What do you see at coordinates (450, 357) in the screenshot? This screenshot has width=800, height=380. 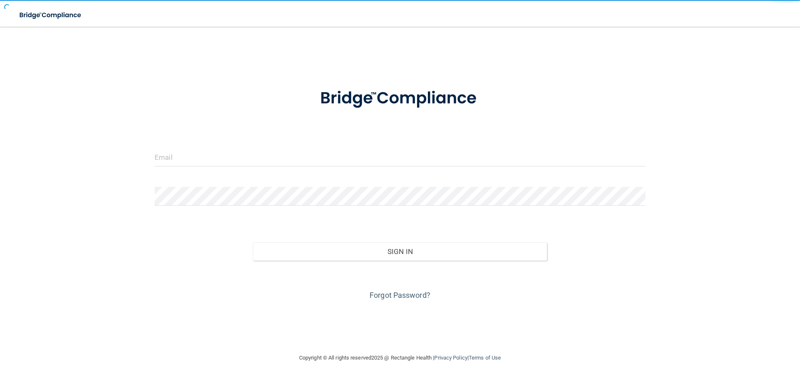 I see `a: Privacy Policy` at bounding box center [450, 357].